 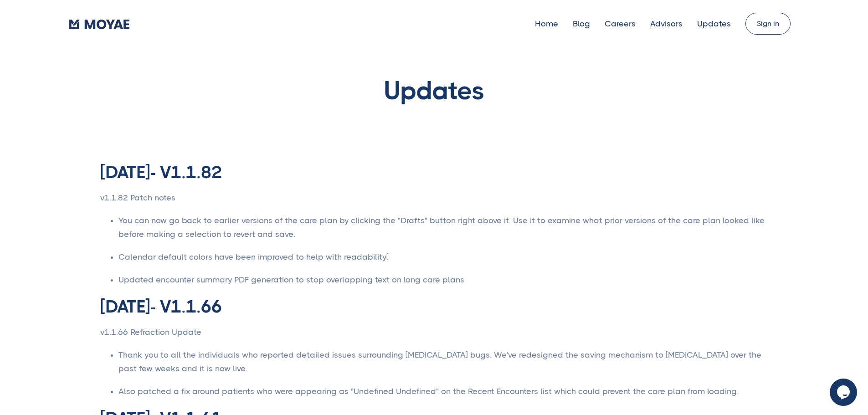 I want to click on a: Careers, so click(x=620, y=23).